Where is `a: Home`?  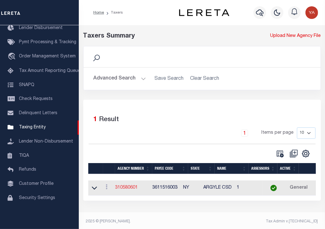
a: Home is located at coordinates (99, 13).